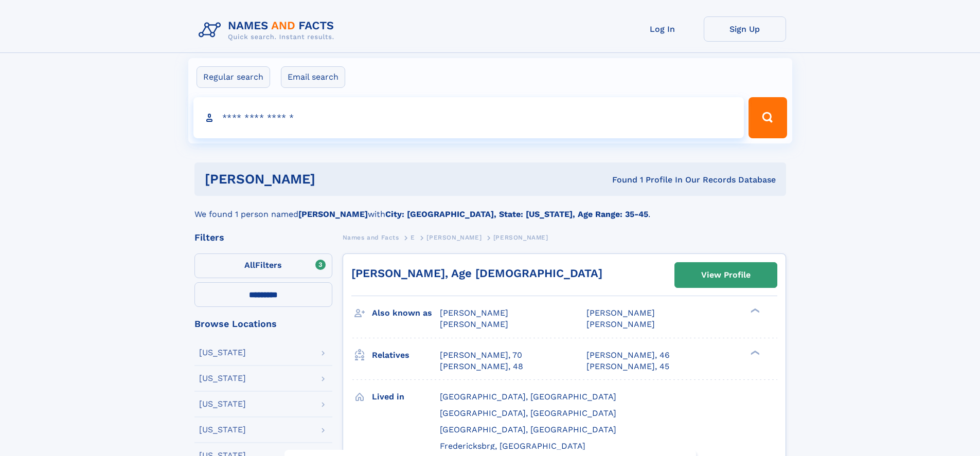 This screenshot has height=456, width=980. Describe the element at coordinates (406, 313) in the screenshot. I see `h3: Also known as` at that location.